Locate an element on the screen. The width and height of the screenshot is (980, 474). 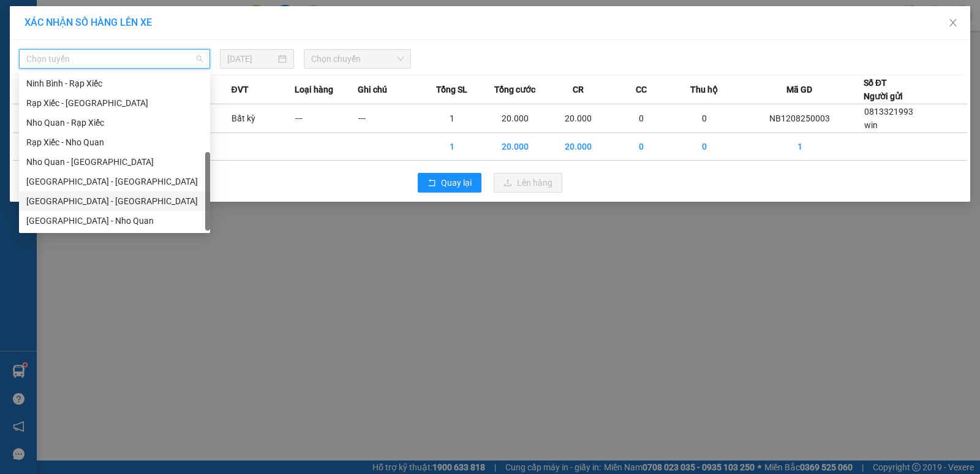
img: logo.jpg is located at coordinates (46, 46).